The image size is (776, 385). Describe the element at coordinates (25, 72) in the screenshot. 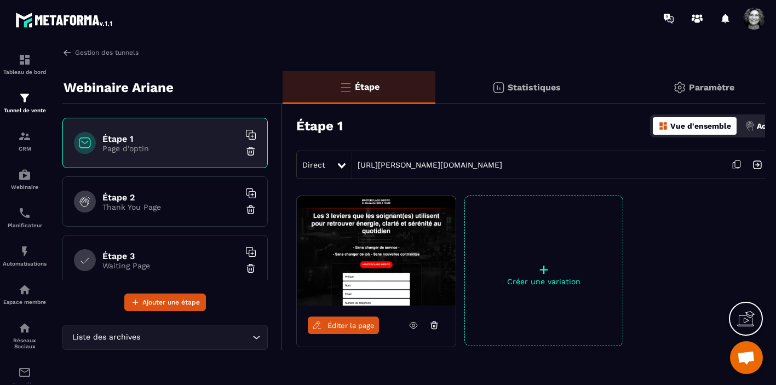

I see `p: Tableau de bord` at that location.